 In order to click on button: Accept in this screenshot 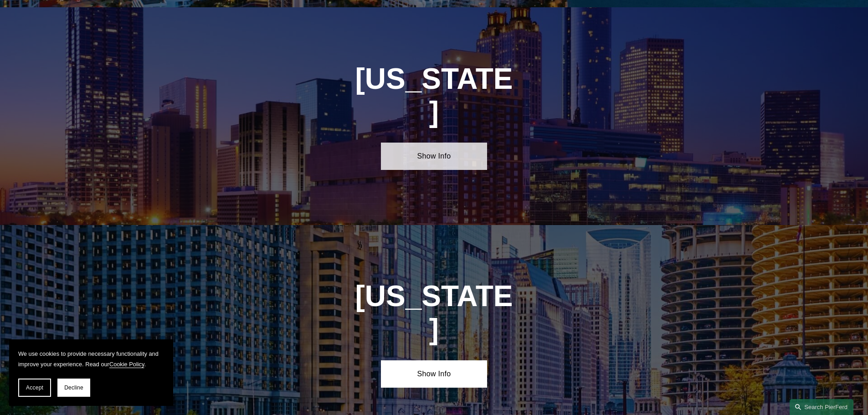, I will do `click(34, 388)`.